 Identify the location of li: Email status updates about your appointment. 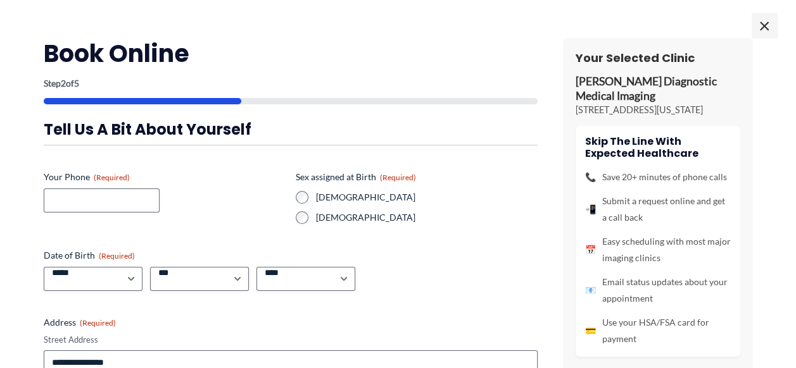
(658, 291).